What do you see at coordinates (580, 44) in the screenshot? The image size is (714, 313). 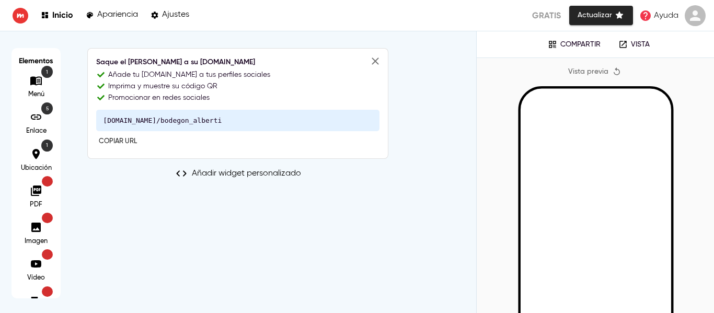 I see `p: Compartir` at bounding box center [580, 44].